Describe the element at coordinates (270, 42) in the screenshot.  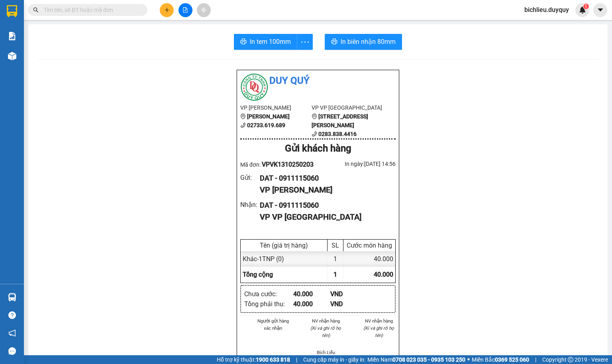
I see `span: In tem 100mm` at that location.